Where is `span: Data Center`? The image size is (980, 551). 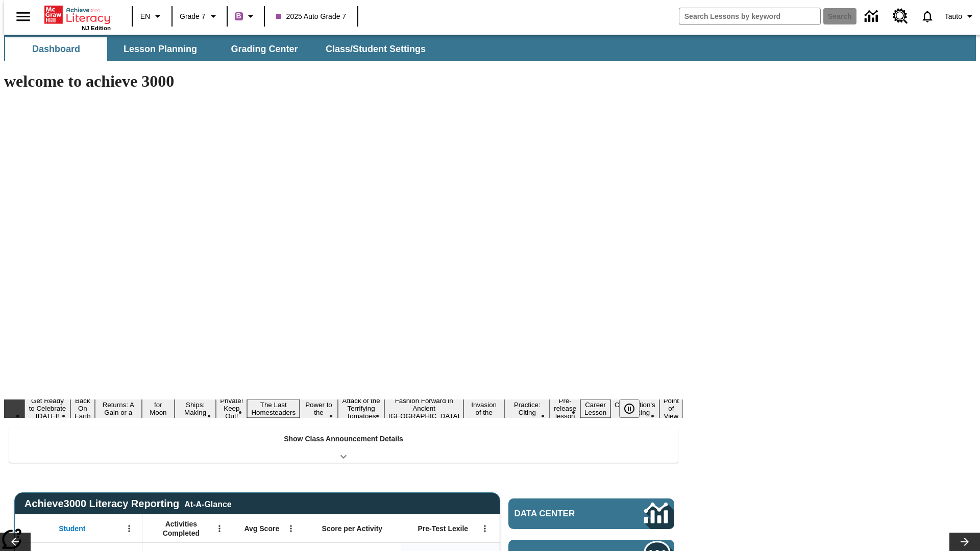 span: Data Center is located at coordinates (562, 513).